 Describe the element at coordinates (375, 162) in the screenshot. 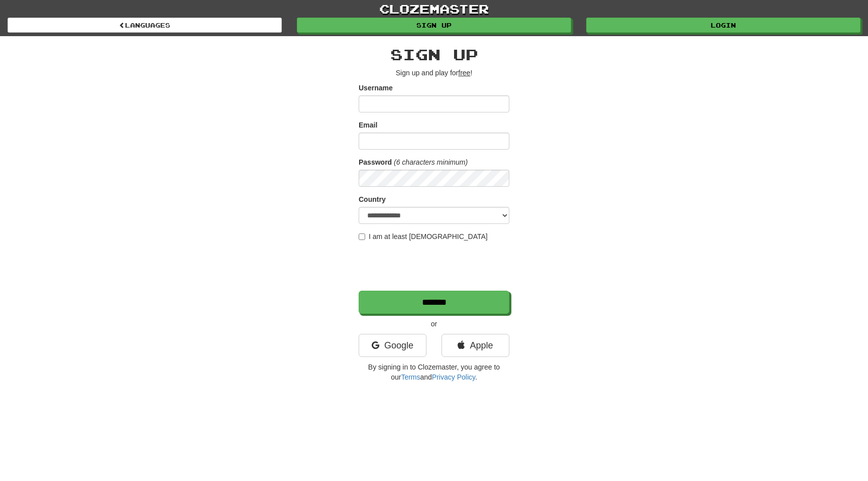

I see `label: Password` at that location.